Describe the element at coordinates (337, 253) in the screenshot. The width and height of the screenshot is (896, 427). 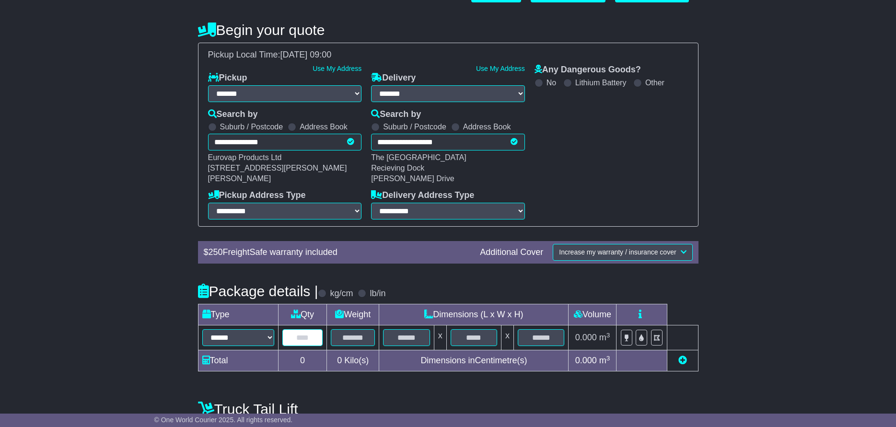
I see `div: $ FreightSafe warranty included` at that location.